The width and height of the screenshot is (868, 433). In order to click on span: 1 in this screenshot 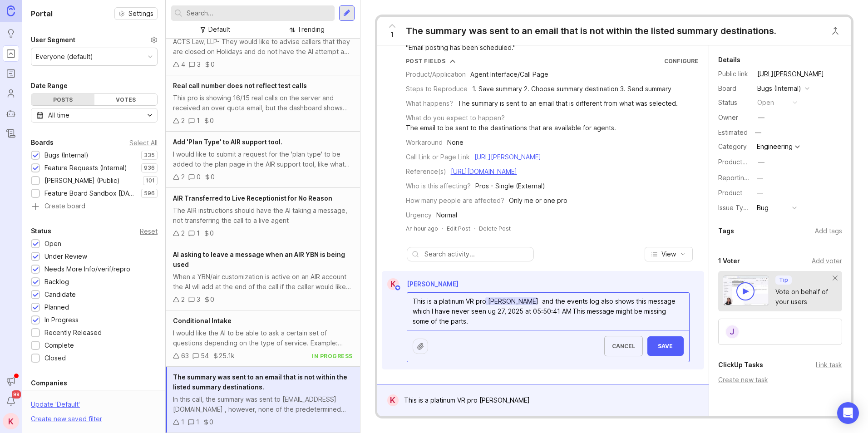, I will do `click(392, 35)`.